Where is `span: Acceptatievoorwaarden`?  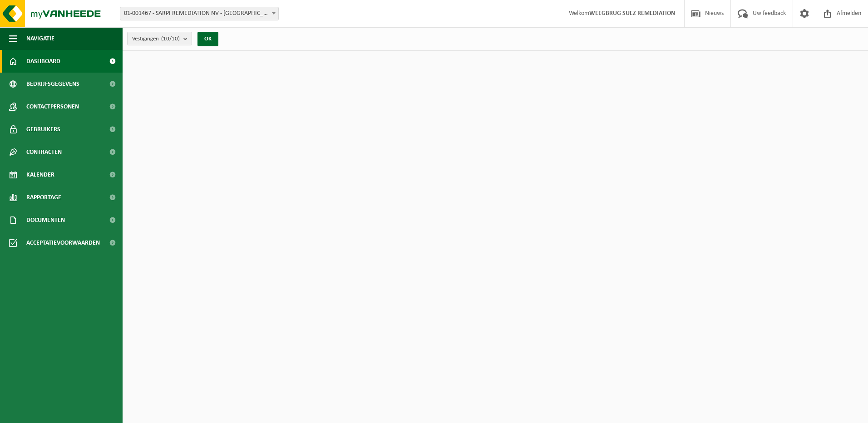 span: Acceptatievoorwaarden is located at coordinates (63, 243).